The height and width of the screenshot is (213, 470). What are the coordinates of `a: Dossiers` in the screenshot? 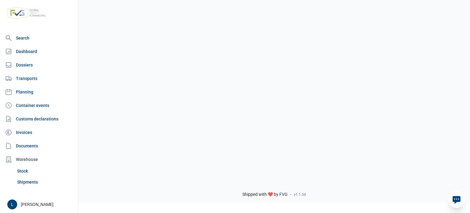 It's located at (39, 65).